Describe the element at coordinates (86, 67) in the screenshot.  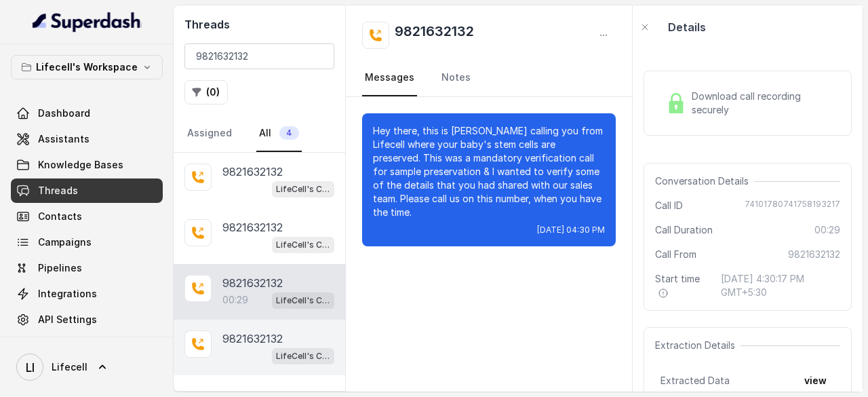
I see `button: Lifecell's Workspace` at that location.